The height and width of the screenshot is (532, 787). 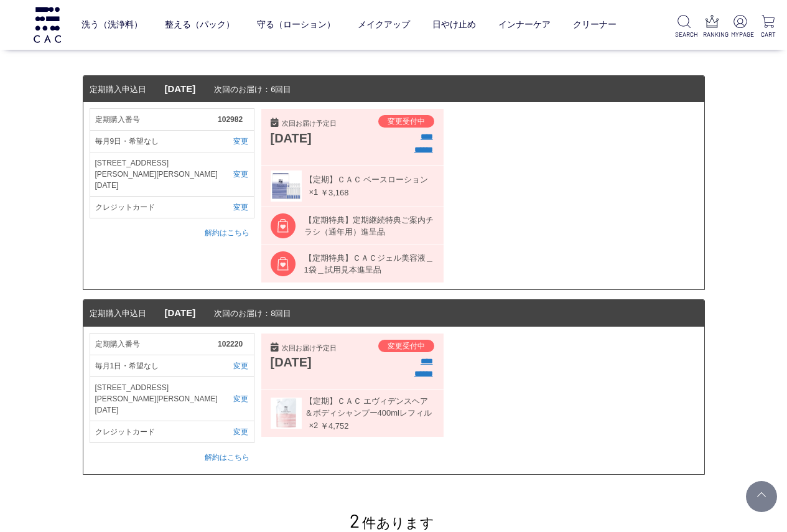 What do you see at coordinates (740, 27) in the screenshot?
I see `a: MYPAGE` at bounding box center [740, 27].